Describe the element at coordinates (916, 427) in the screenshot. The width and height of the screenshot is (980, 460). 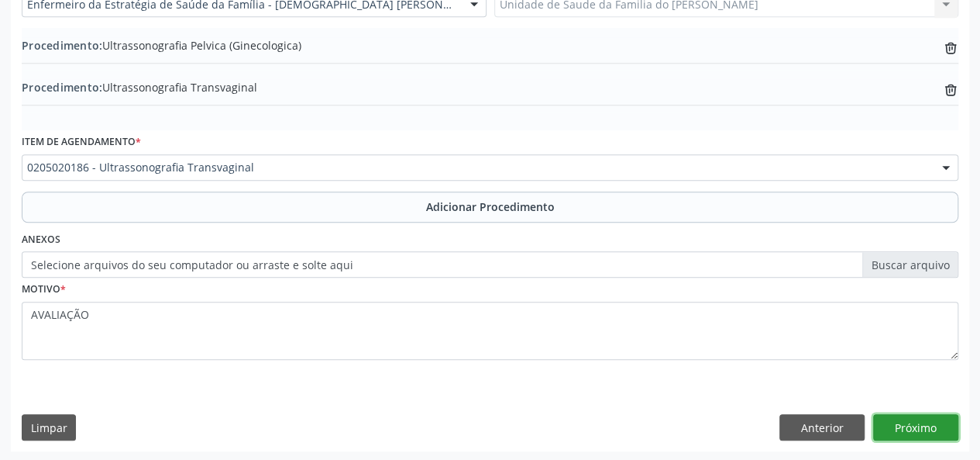
I see `button: Próximo` at that location.